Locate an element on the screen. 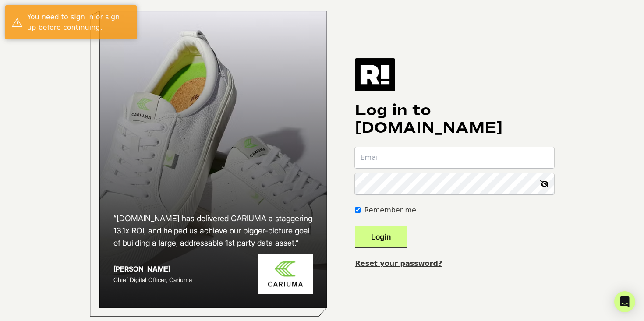 The height and width of the screenshot is (321, 644). div: Open Intercom Messenger is located at coordinates (625, 302).